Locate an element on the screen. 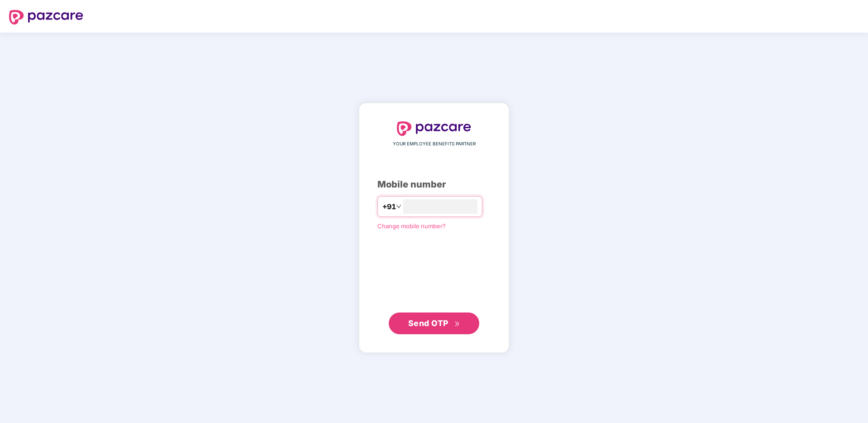  span: +91 is located at coordinates (389, 206).